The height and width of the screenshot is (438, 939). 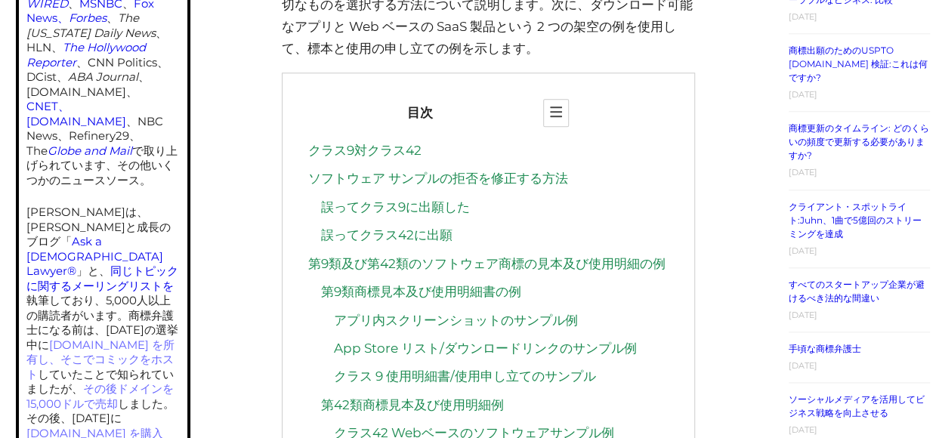 I want to click on a: クライアント・スポットライト:Juhn、1曲で5億回のストリーミングを達成, so click(x=855, y=220).